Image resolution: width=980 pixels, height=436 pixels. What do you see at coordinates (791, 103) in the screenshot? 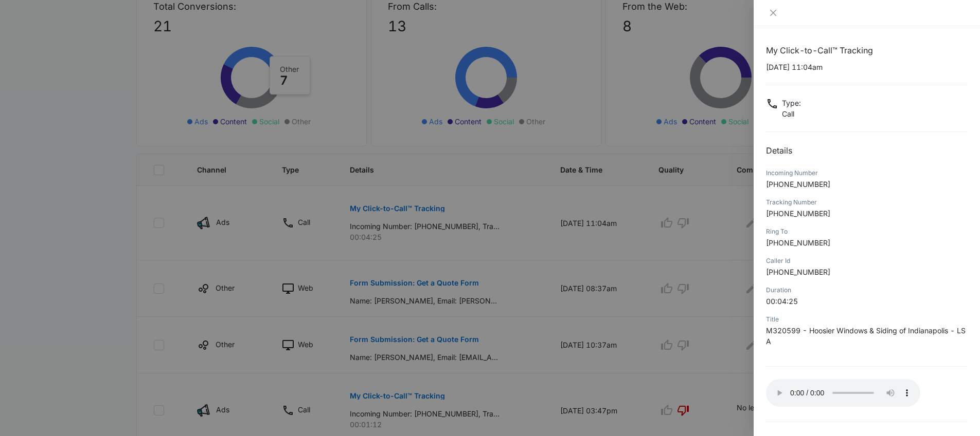
I see `p: Type :` at bounding box center [791, 103].